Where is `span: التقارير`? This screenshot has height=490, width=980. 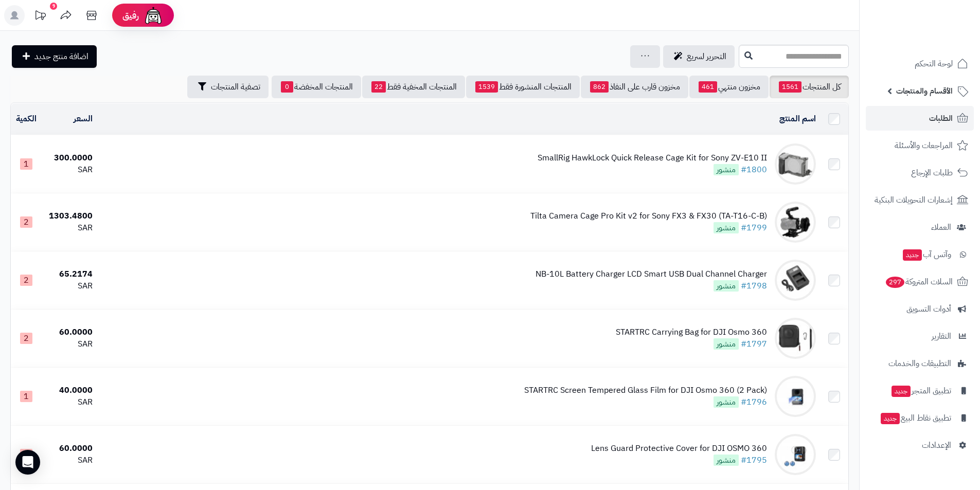 span: التقارير is located at coordinates (941, 336).